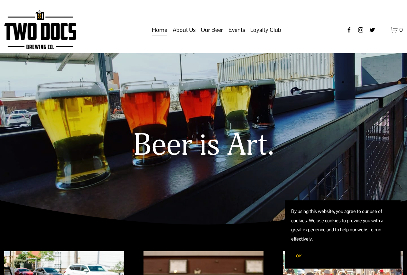  Describe the element at coordinates (40, 30) in the screenshot. I see `a: Two Docs Brewing Co.` at that location.